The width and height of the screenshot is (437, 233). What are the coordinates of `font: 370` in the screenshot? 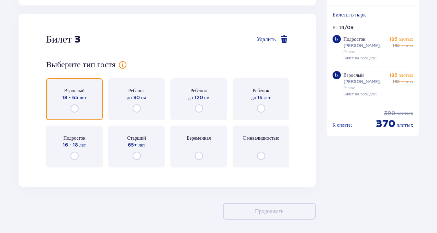 It's located at (386, 124).